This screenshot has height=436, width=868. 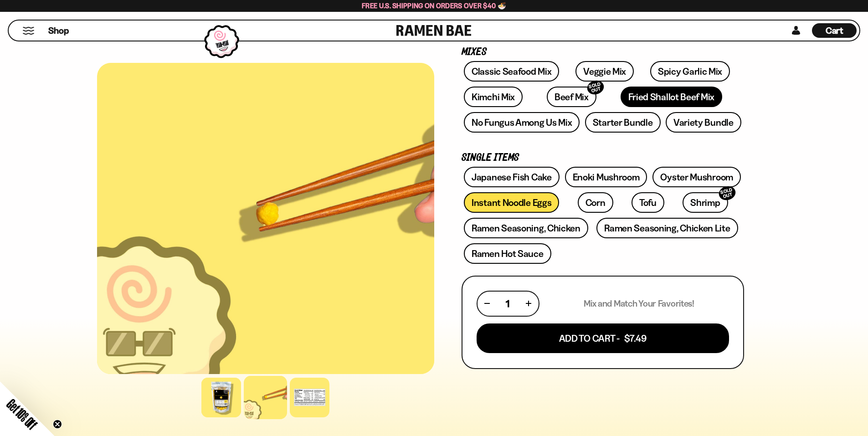 What do you see at coordinates (605, 71) in the screenshot?
I see `a: Veggie Mix` at bounding box center [605, 71].